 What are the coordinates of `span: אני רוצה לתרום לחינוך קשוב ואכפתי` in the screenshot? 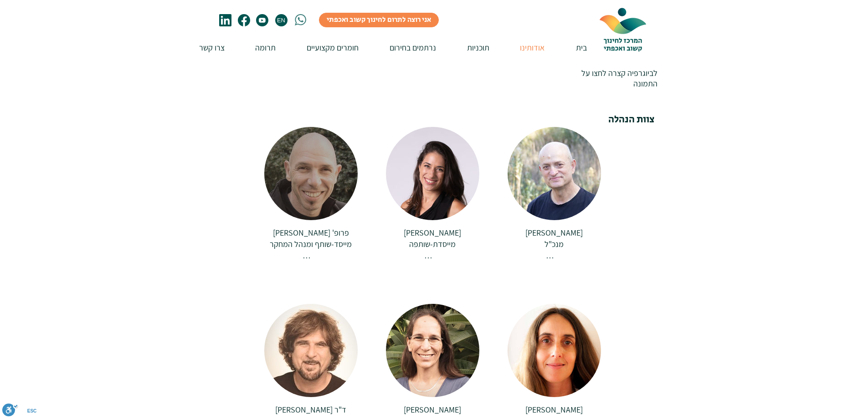 It's located at (379, 20).